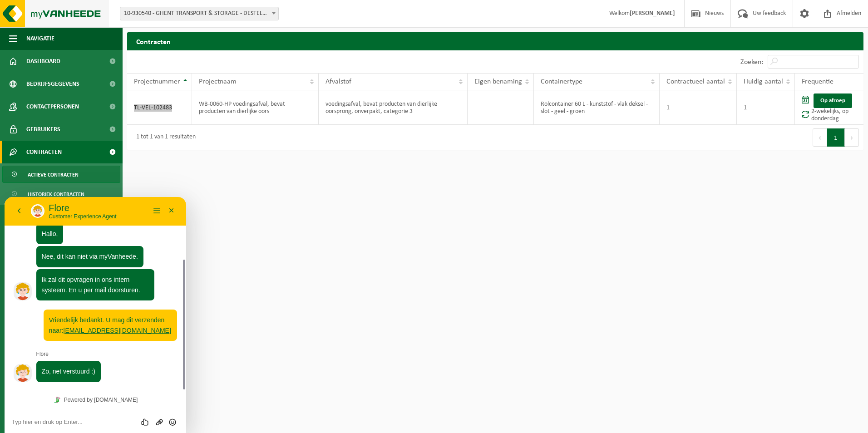  Describe the element at coordinates (820, 138) in the screenshot. I see `button: Previous` at that location.